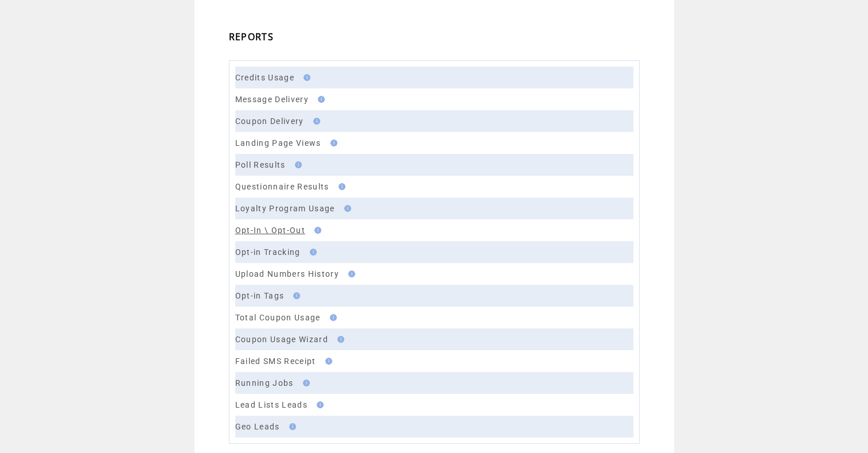 Image resolution: width=868 pixels, height=453 pixels. I want to click on a: Opt-in Tags, so click(260, 295).